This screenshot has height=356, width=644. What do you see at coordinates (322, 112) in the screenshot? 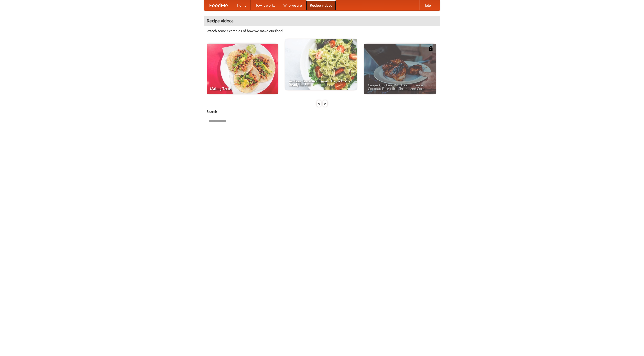
I see `h5: Search` at bounding box center [322, 112].